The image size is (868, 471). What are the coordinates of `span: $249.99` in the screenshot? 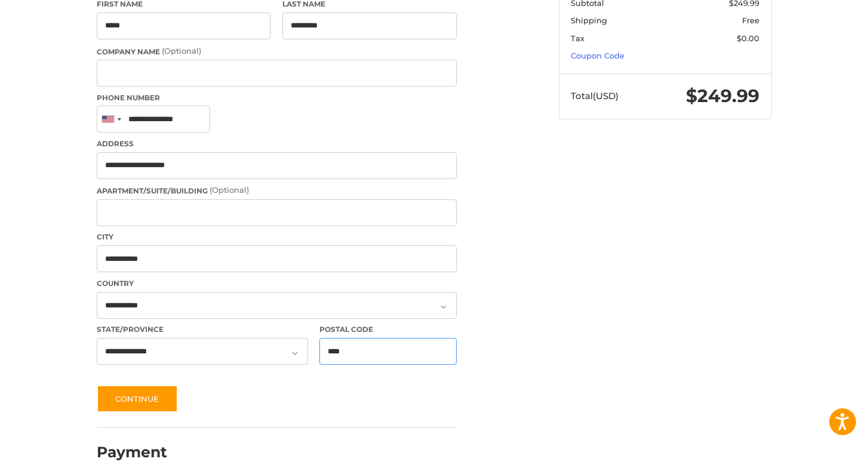 It's located at (722, 95).